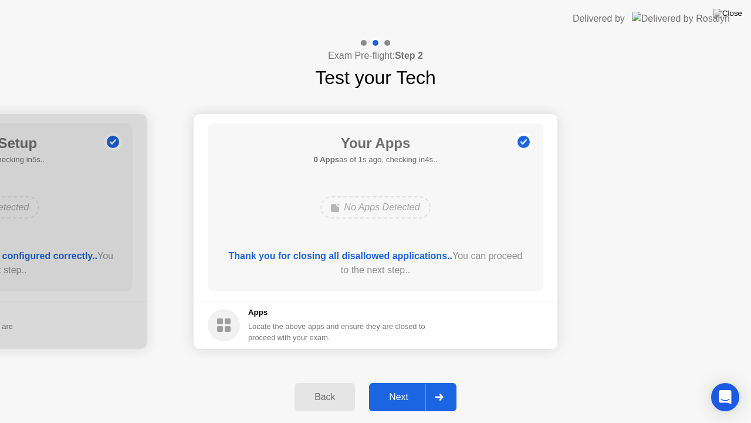  Describe the element at coordinates (599, 19) in the screenshot. I see `div: Delivered by` at that location.